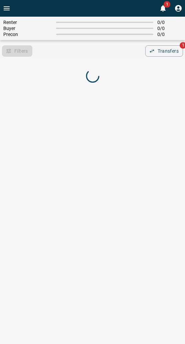 This screenshot has height=344, width=185. What do you see at coordinates (28, 28) in the screenshot?
I see `span: Buyer` at bounding box center [28, 28].